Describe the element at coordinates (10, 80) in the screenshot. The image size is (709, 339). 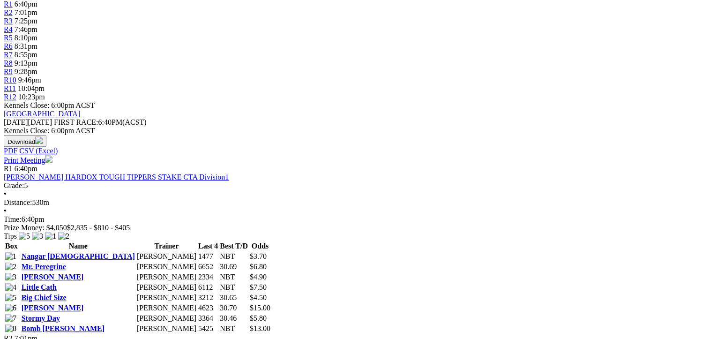
I see `a: R10` at that location.